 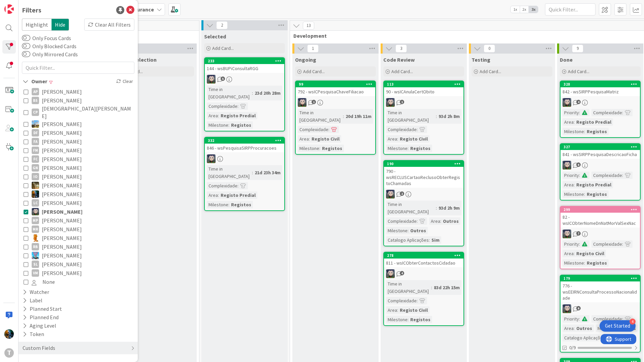 What do you see at coordinates (36, 203) in the screenshot?
I see `div: LC` at bounding box center [36, 203].